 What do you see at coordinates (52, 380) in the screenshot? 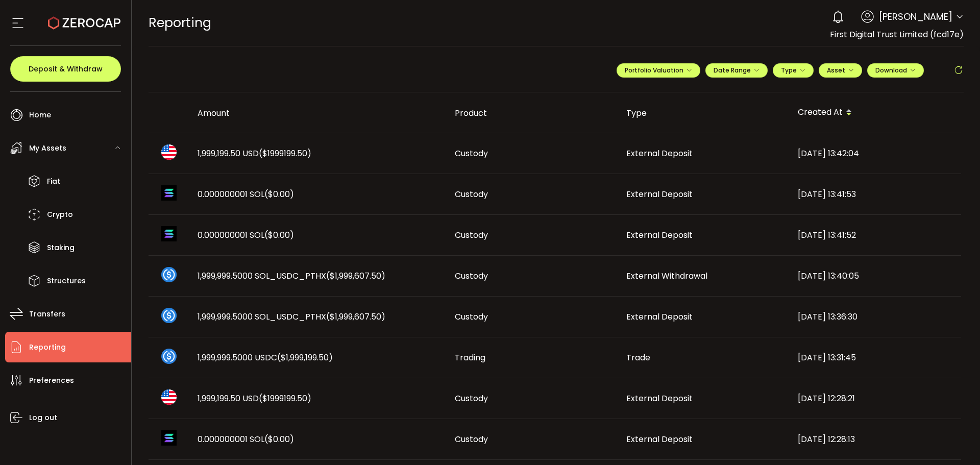
I see `span: Preferences` at bounding box center [52, 380].